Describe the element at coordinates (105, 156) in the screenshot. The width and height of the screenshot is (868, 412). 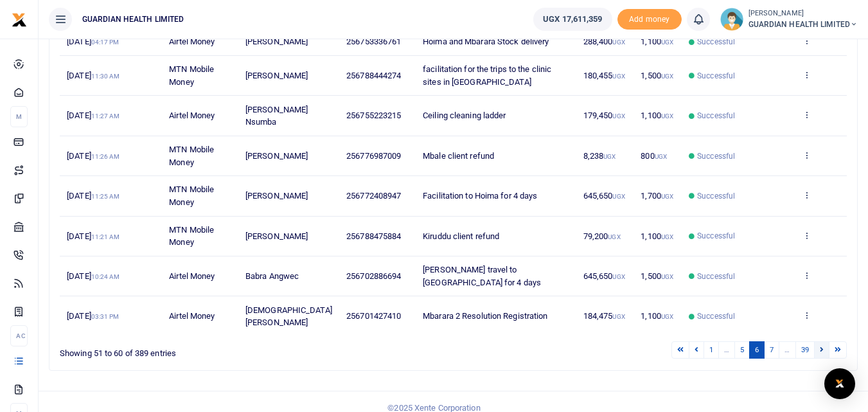
I see `small: 11:26 AM` at that location.